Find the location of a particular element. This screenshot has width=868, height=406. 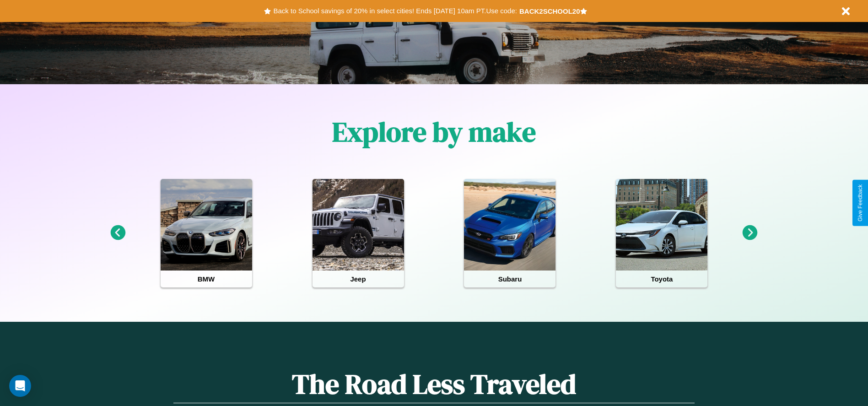

h4: Toyota is located at coordinates (662, 278).